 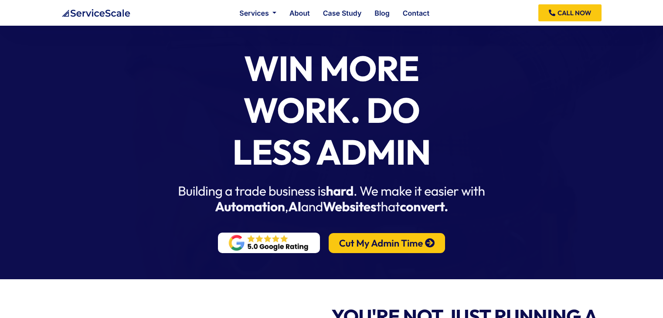 What do you see at coordinates (339, 191) in the screenshot?
I see `span: hard` at bounding box center [339, 191].